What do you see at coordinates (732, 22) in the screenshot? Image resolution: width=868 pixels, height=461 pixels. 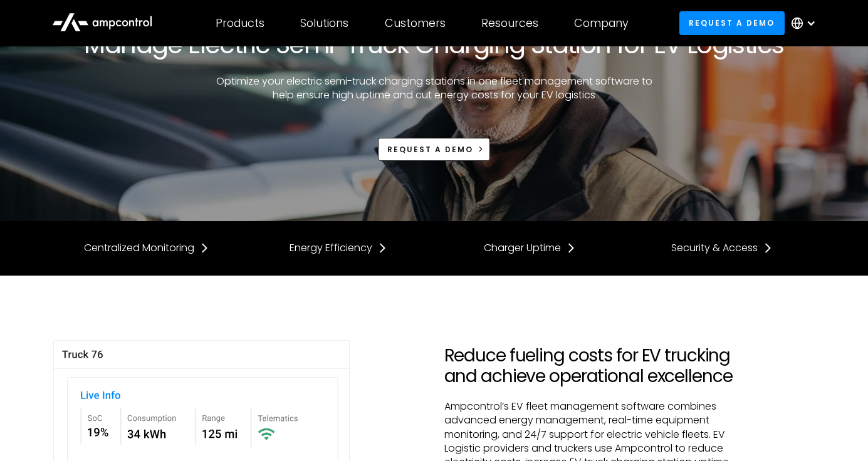 I see `a: Request a demo` at bounding box center [732, 22].